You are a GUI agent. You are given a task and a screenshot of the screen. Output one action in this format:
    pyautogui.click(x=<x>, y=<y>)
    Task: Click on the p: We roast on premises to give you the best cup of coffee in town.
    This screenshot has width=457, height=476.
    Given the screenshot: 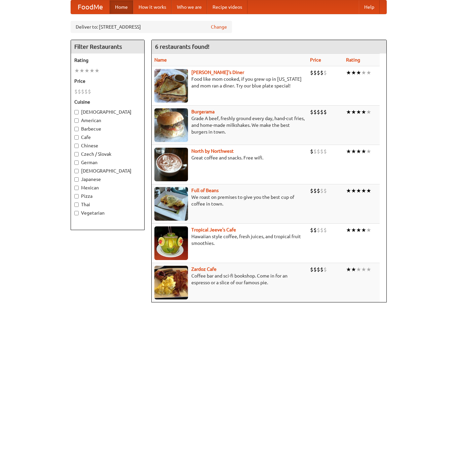 What is the action you would take?
    pyautogui.click(x=229, y=200)
    